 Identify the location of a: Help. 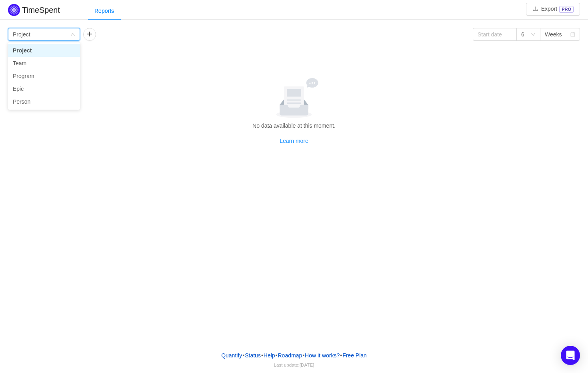
(269, 355).